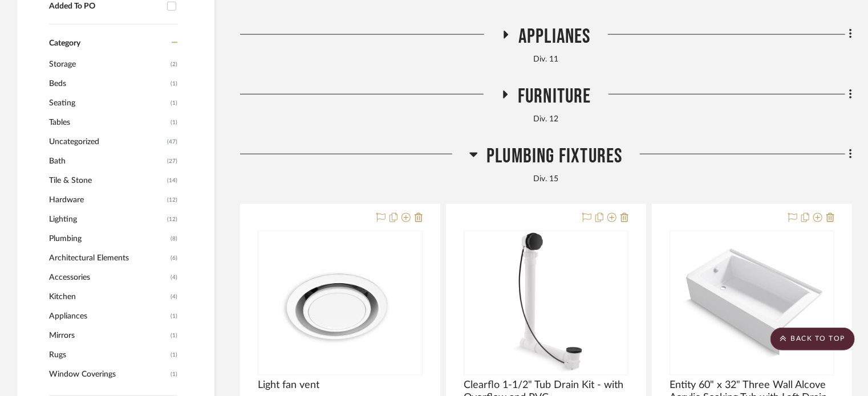  Describe the element at coordinates (106, 161) in the screenshot. I see `span: Bath` at that location.